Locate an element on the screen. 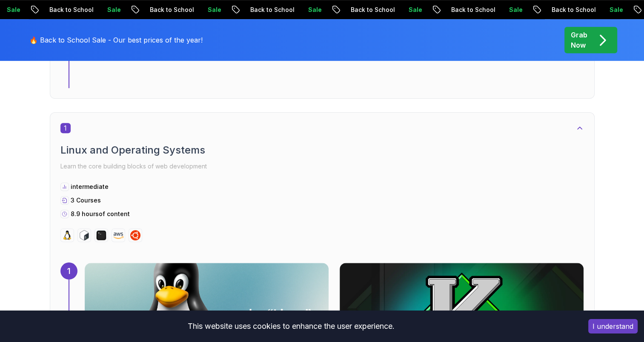 The height and width of the screenshot is (342, 644). img: ubuntu logo is located at coordinates (135, 235).